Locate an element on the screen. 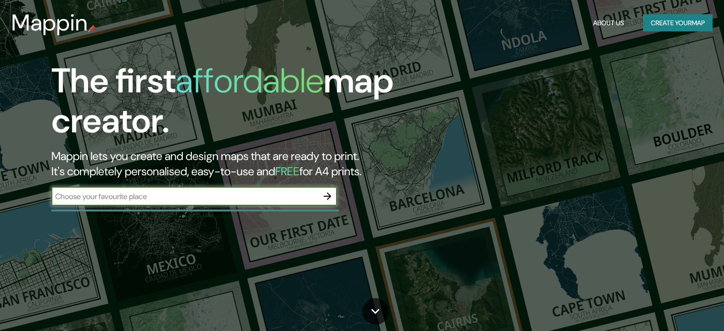 The width and height of the screenshot is (724, 331). button: Create yourmap is located at coordinates (678, 23).